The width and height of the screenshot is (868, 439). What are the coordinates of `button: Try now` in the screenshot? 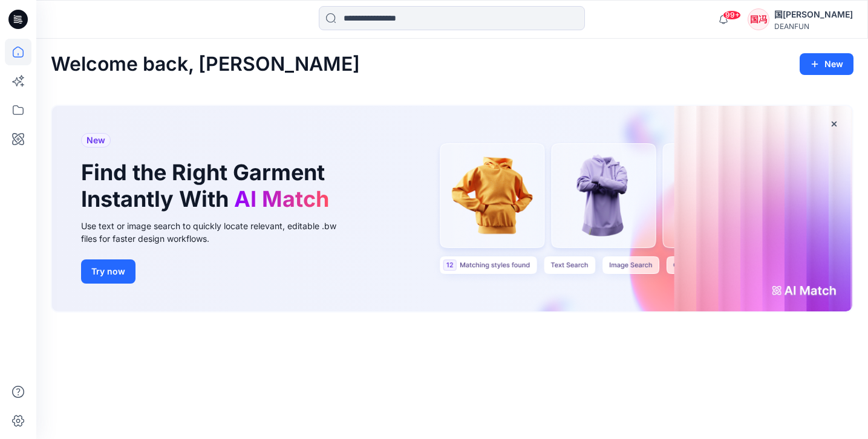 It's located at (109, 271).